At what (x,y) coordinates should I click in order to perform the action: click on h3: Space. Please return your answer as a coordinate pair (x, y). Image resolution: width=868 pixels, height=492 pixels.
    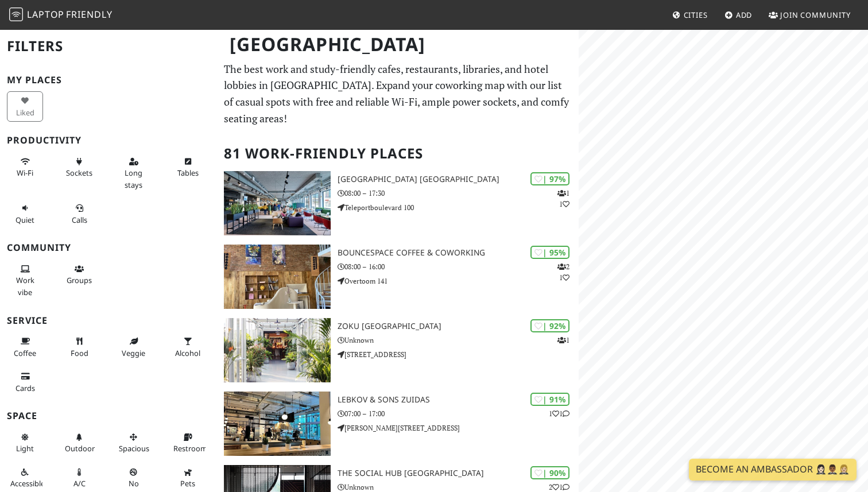
    Looking at the image, I should click on (109, 416).